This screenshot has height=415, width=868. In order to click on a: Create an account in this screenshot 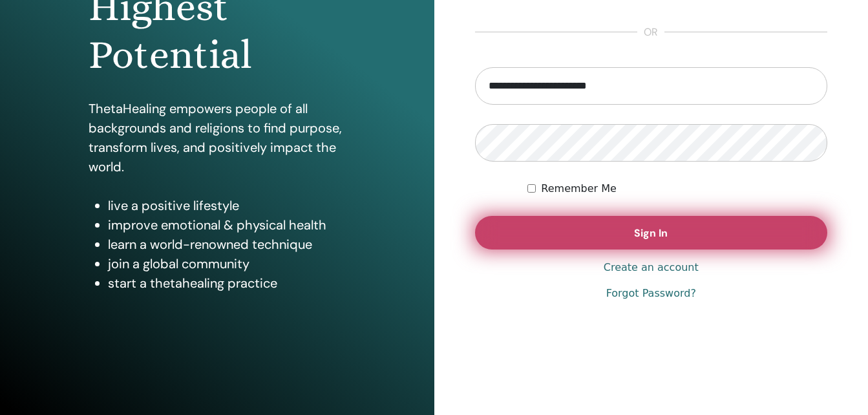, I will do `click(651, 268)`.